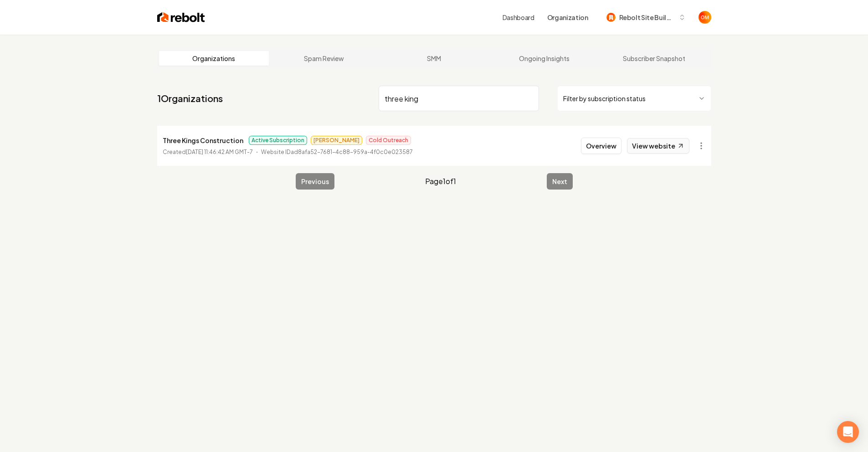 The height and width of the screenshot is (452, 868). I want to click on span: Rebolt Site Builder, so click(647, 17).